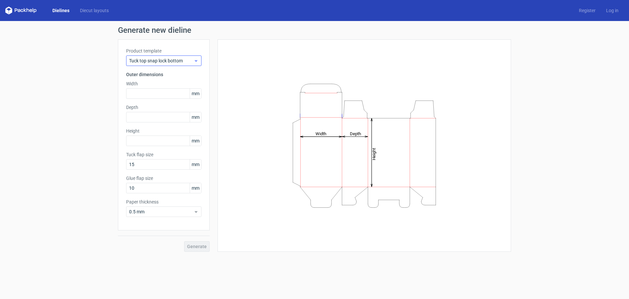 This screenshot has height=299, width=629. Describe the element at coordinates (161, 211) in the screenshot. I see `span: 0.5 mm` at that location.